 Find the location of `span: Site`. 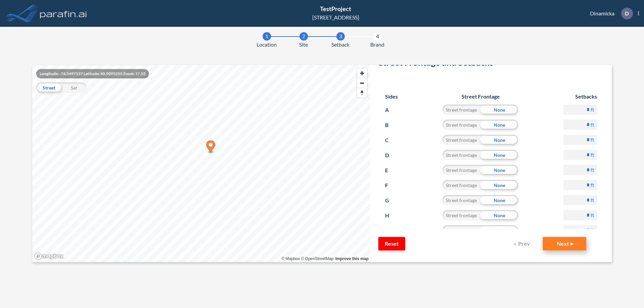

span: Site is located at coordinates (304, 45).